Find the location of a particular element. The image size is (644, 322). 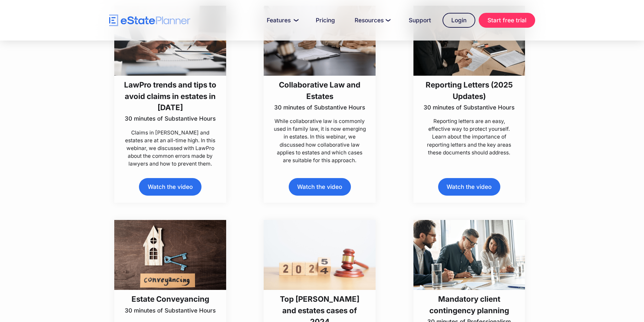

p: While collaborative law is commonly used in family law, it is now emerging in estates. In this we... is located at coordinates (320, 141).